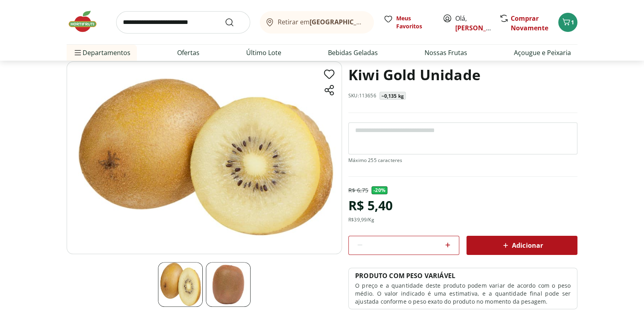 The image size is (644, 312). I want to click on input: search, so click(183, 22).